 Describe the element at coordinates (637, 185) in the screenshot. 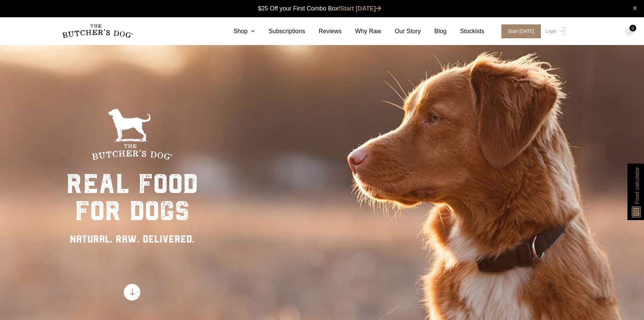

I see `span: Food calculator` at that location.